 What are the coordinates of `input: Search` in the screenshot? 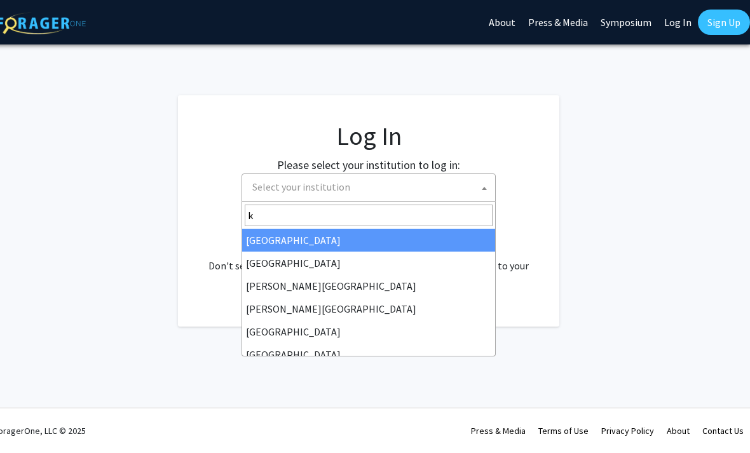 It's located at (368, 215).